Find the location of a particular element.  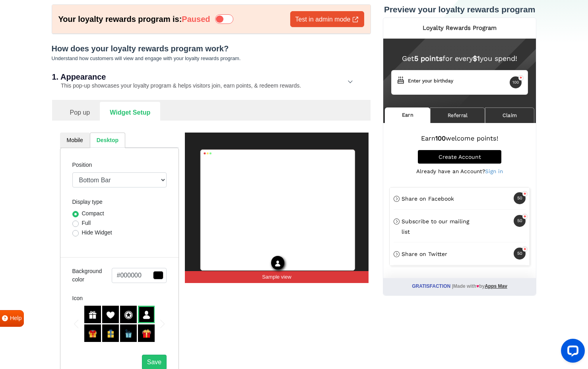

span: Save is located at coordinates (154, 361).